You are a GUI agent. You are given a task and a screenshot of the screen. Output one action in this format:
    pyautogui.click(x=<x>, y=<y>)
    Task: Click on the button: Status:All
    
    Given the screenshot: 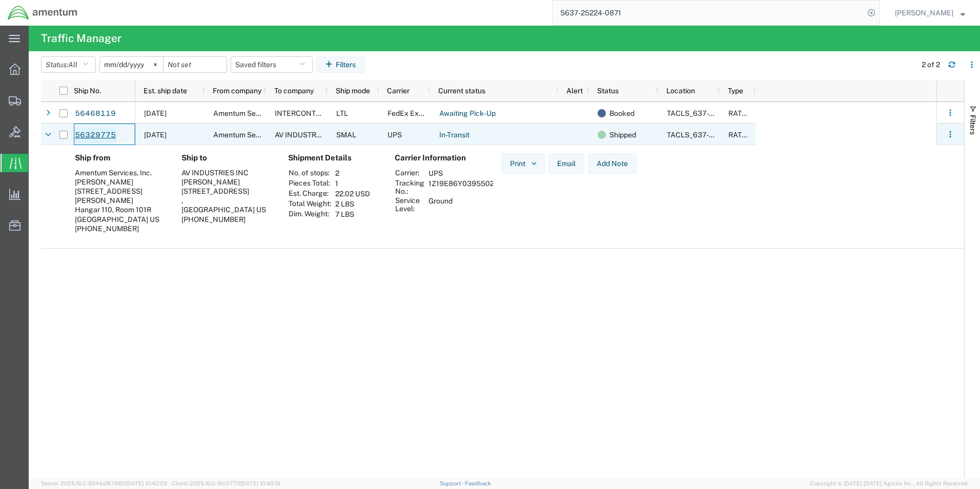 What is the action you would take?
    pyautogui.click(x=68, y=65)
    